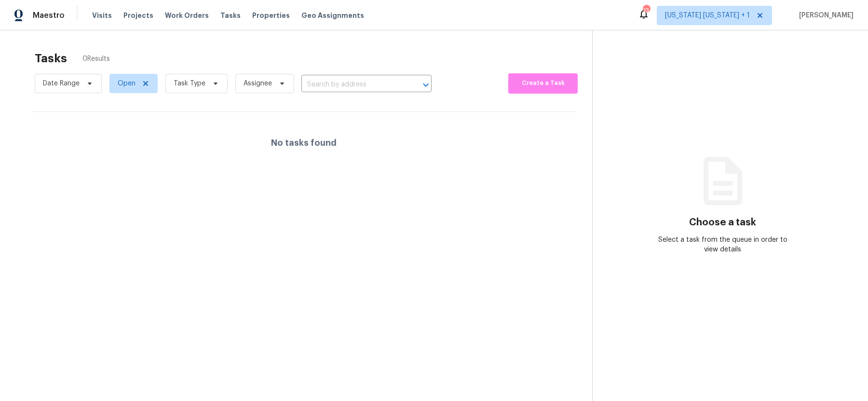 The width and height of the screenshot is (868, 401). I want to click on span: Work Orders, so click(187, 16).